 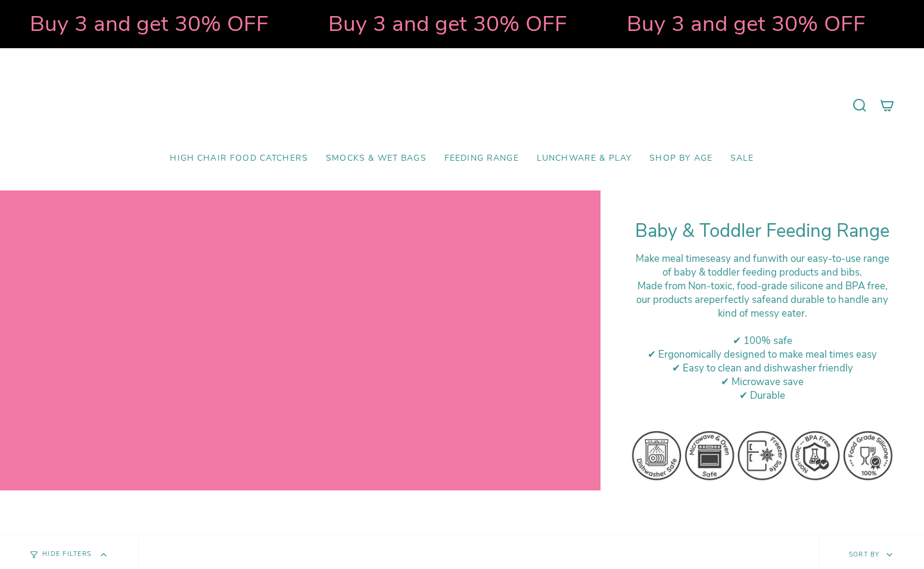 What do you see at coordinates (864, 553) in the screenshot?
I see `span: Sort by` at bounding box center [864, 553].